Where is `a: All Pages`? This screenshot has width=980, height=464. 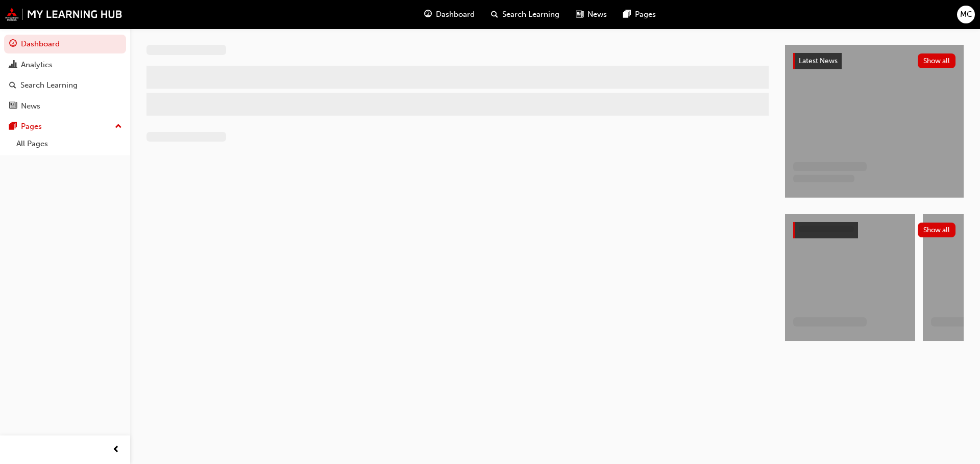 a: All Pages is located at coordinates (69, 144).